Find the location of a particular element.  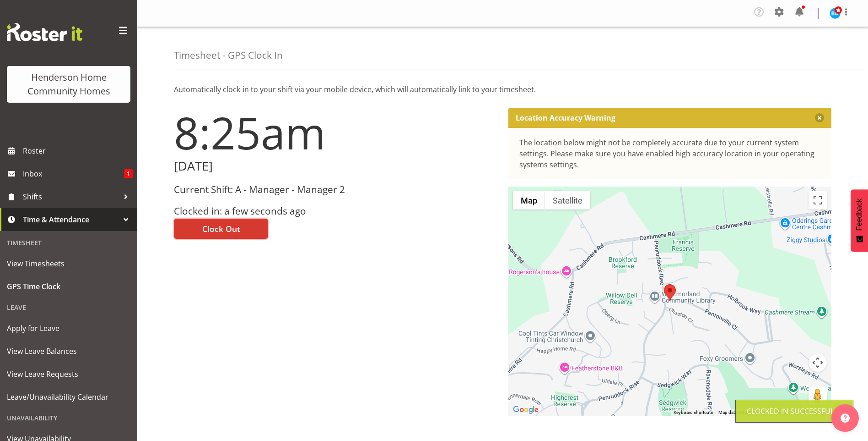

span: Clock Out is located at coordinates (221, 228).